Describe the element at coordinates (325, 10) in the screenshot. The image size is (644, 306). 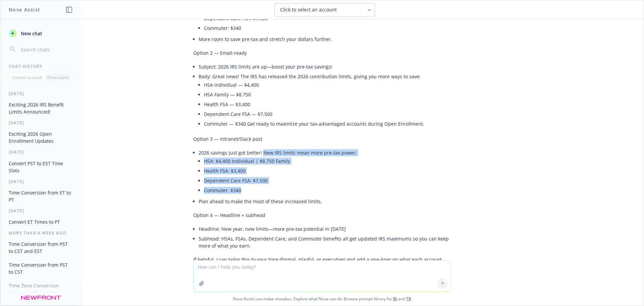
I see `button: Click to select an account` at that location.